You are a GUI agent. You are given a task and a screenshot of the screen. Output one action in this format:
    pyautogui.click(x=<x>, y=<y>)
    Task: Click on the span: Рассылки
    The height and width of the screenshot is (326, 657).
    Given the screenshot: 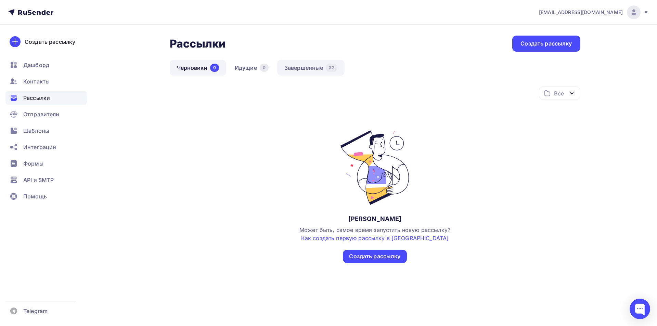 What is the action you would take?
    pyautogui.click(x=37, y=98)
    